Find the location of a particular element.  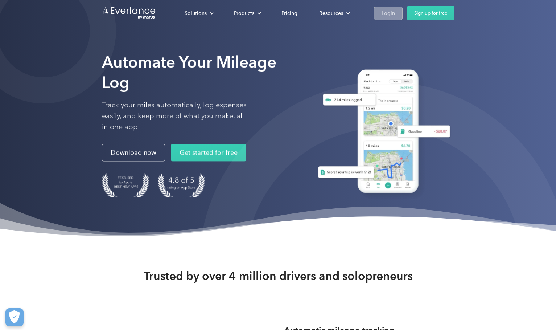

img: Everlance, mileage tracker app, expense tracking app is located at coordinates (382, 132).